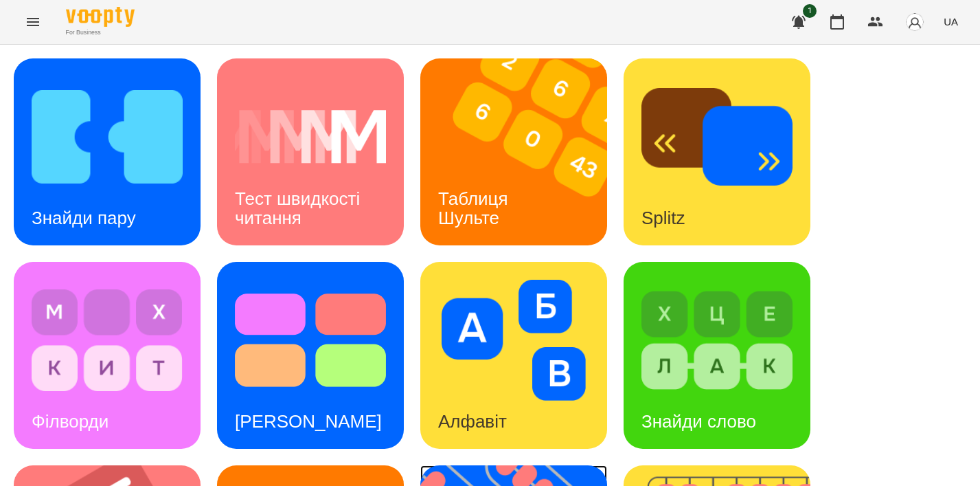 This screenshot has height=486, width=980. Describe the element at coordinates (717, 137) in the screenshot. I see `img: Splitz` at that location.